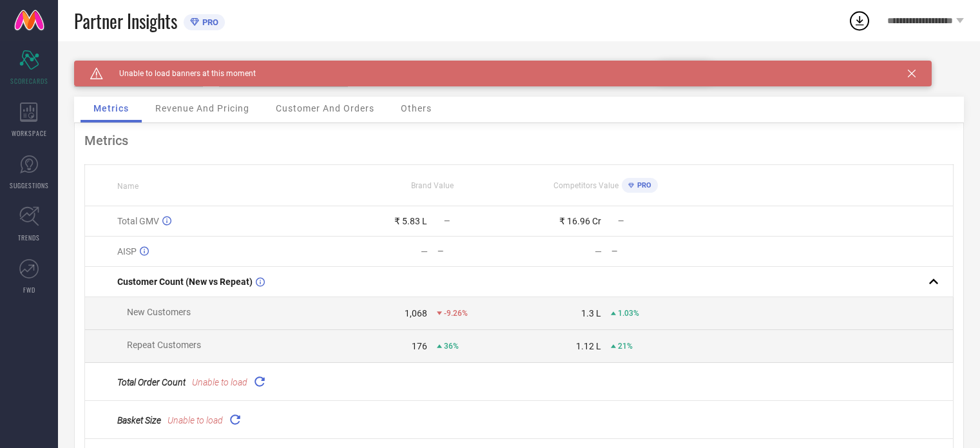  What do you see at coordinates (419, 346) in the screenshot?
I see `div: 176` at bounding box center [419, 346].